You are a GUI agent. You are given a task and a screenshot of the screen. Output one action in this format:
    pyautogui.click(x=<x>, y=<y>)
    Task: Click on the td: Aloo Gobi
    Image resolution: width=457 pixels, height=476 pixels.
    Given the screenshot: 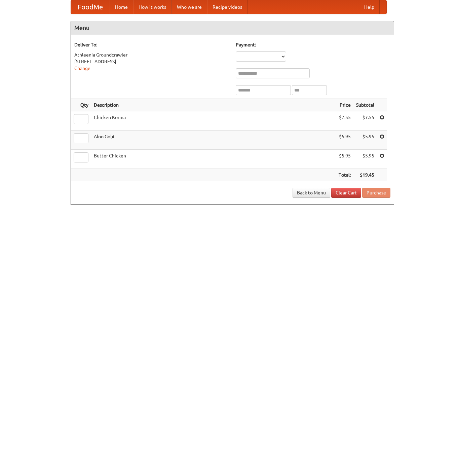 What is the action you would take?
    pyautogui.click(x=214, y=140)
    